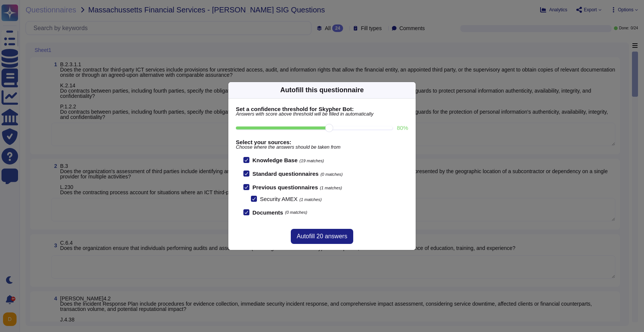  I want to click on b: Set a confidence threshold for Skypher Bot:, so click(322, 109).